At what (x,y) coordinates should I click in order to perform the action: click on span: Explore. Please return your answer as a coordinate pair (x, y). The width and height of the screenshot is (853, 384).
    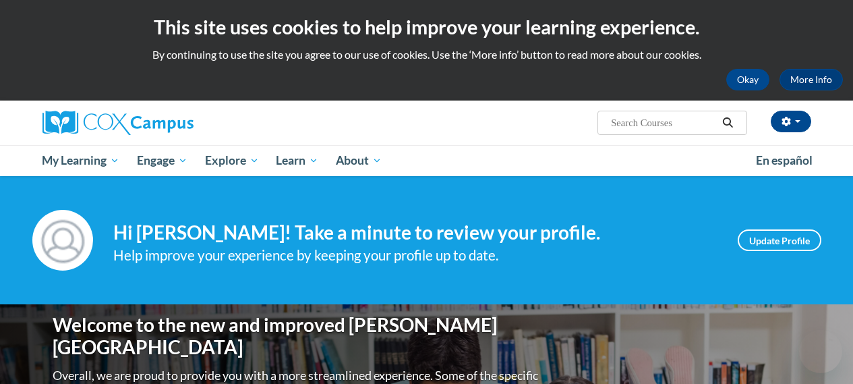
    Looking at the image, I should click on (232, 160).